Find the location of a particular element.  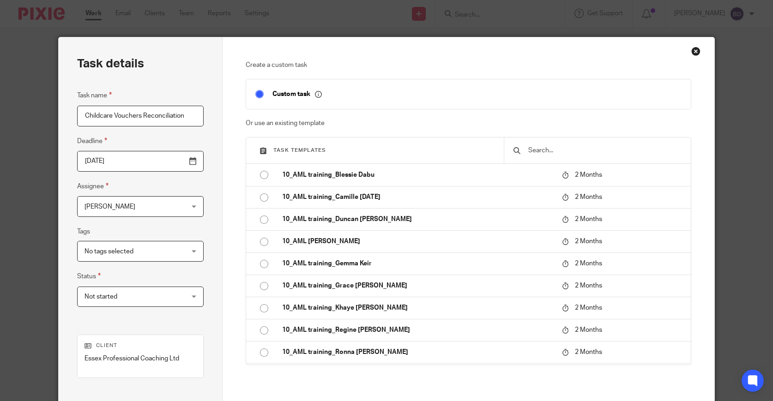

label: Assignee is located at coordinates (93, 186).